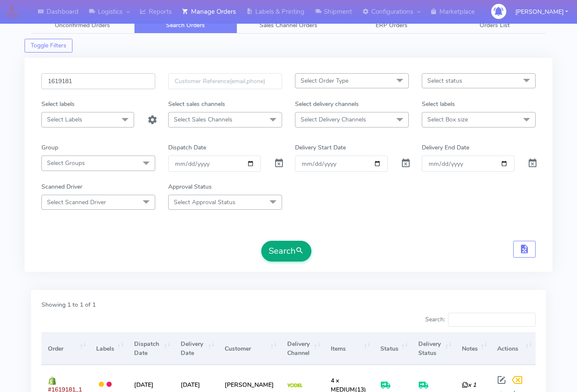 The width and height of the screenshot is (577, 392). I want to click on span: Unconfirmed Orders, so click(83, 25).